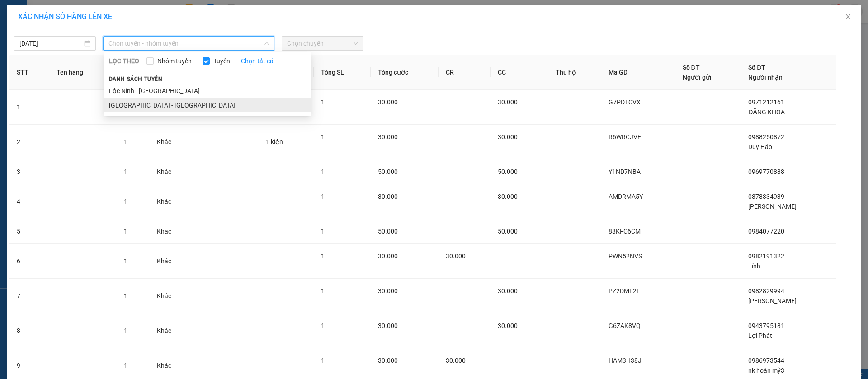 The image size is (868, 379). Describe the element at coordinates (766, 102) in the screenshot. I see `span: 0971212161` at that location.